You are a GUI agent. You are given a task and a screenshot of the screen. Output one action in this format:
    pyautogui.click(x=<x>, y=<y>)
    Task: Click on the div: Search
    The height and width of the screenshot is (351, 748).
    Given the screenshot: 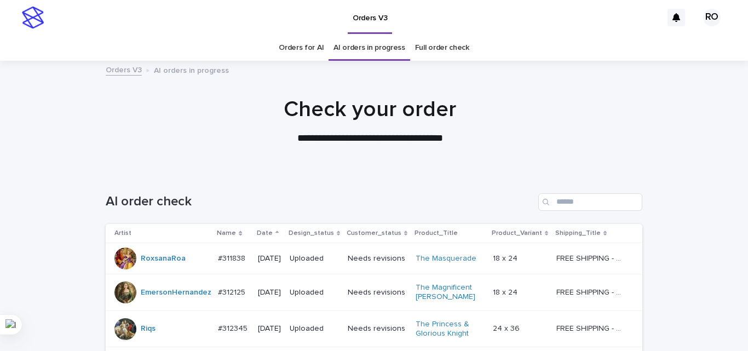 What is the action you would take?
    pyautogui.click(x=590, y=202)
    